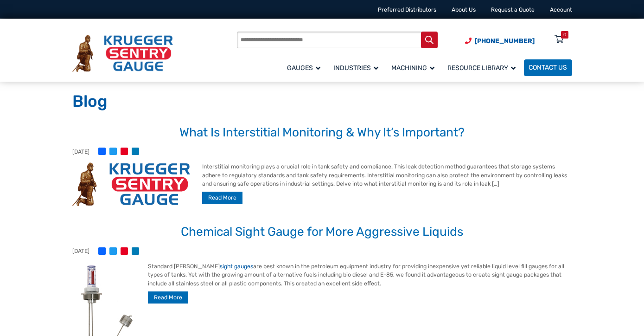  What do you see at coordinates (322, 132) in the screenshot?
I see `a: What Is Interstitial Monitoring & Why It’s Important?` at bounding box center [322, 132].